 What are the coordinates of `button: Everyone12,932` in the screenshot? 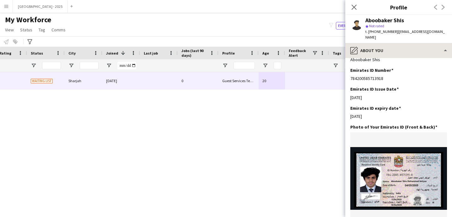 It's located at (352, 26).